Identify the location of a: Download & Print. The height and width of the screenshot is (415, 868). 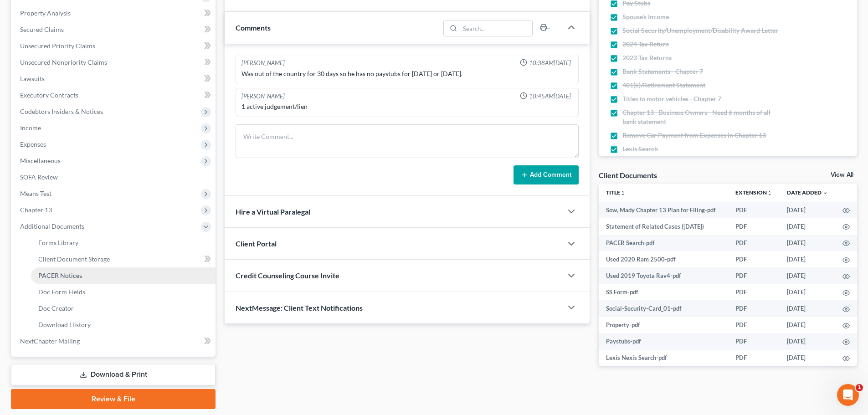
(113, 374).